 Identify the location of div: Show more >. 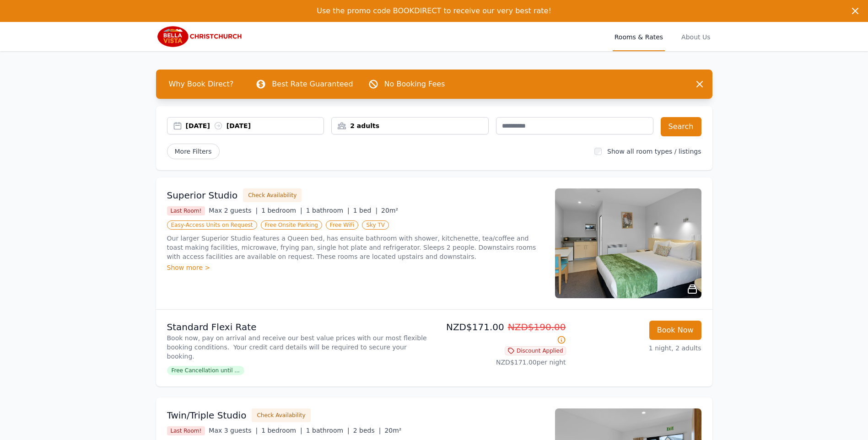
(356, 268).